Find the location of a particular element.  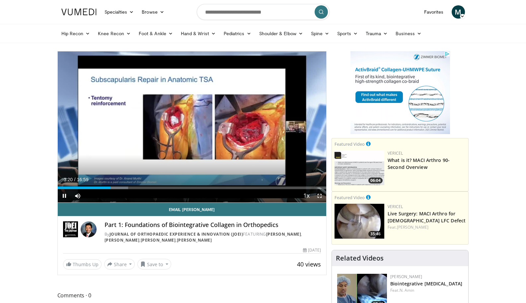

h4: Part 1: Foundations of Biointegrative Collagen in Orthopedics is located at coordinates (213, 225).